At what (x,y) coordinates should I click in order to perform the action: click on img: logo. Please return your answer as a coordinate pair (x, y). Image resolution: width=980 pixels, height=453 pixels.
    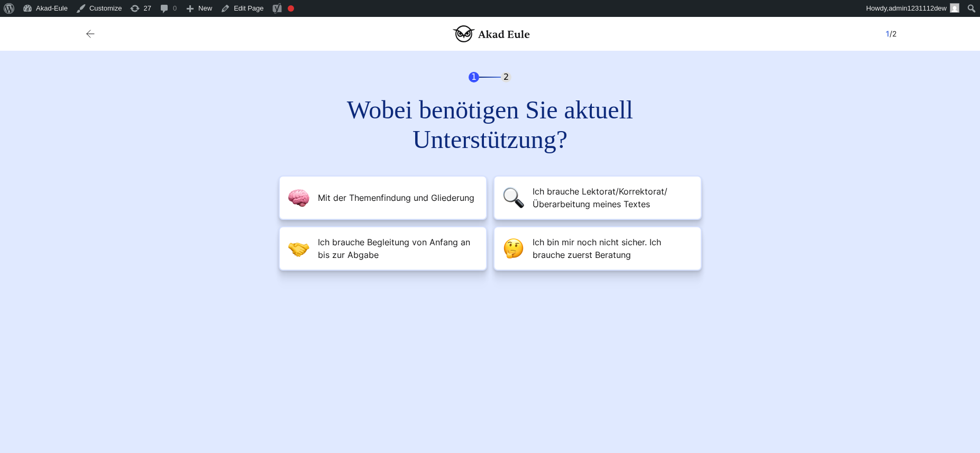
    Looking at the image, I should click on (492, 34).